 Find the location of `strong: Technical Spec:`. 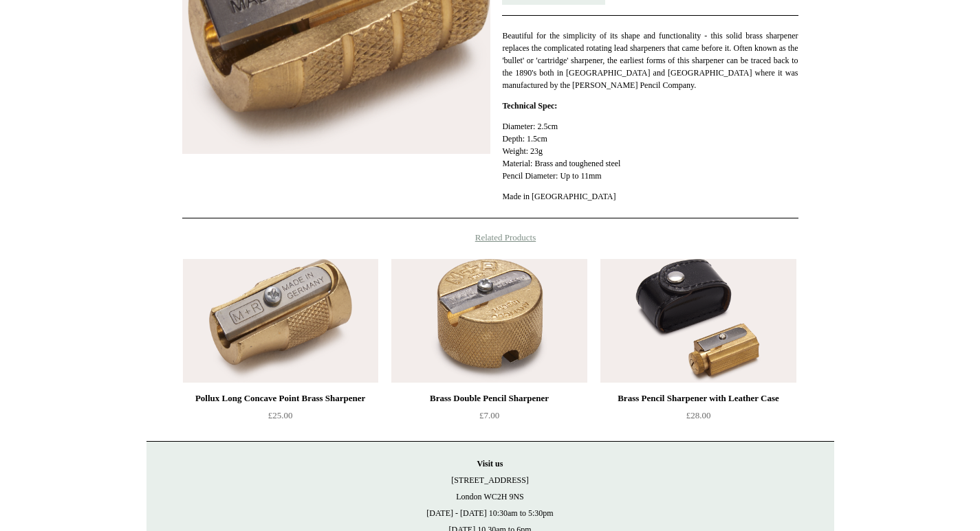

strong: Technical Spec: is located at coordinates (529, 106).